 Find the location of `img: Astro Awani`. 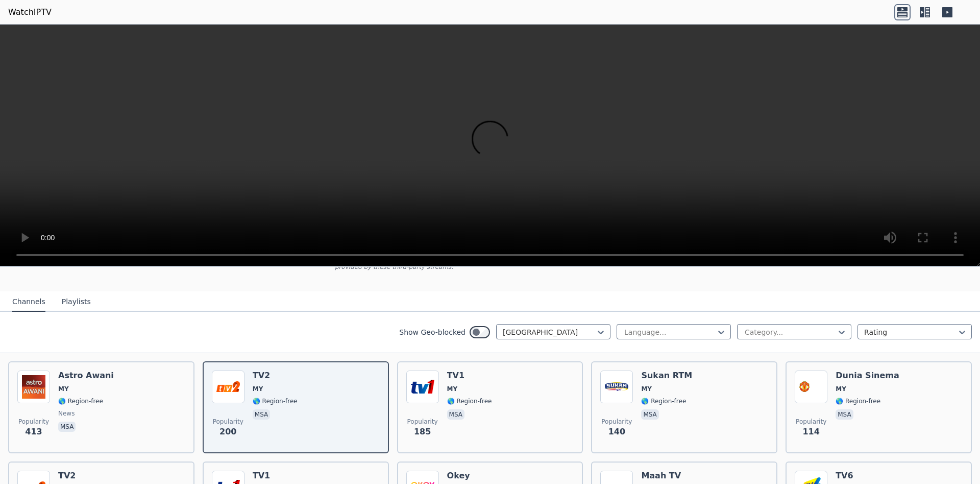

img: Astro Awani is located at coordinates (33, 387).